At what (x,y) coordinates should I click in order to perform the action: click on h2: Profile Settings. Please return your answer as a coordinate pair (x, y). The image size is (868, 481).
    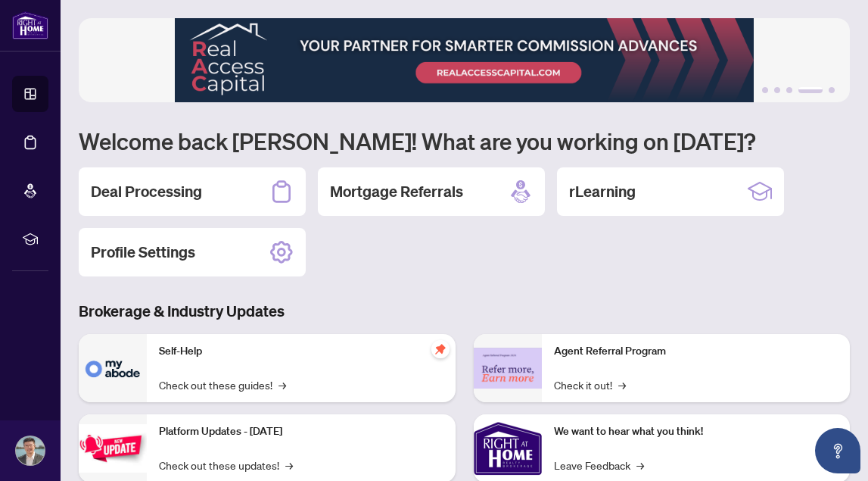
    Looking at the image, I should click on (143, 252).